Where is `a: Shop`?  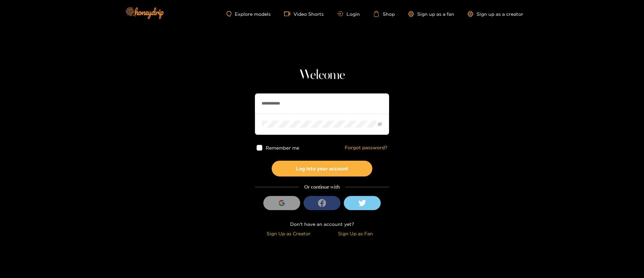
a: Shop is located at coordinates (384, 14).